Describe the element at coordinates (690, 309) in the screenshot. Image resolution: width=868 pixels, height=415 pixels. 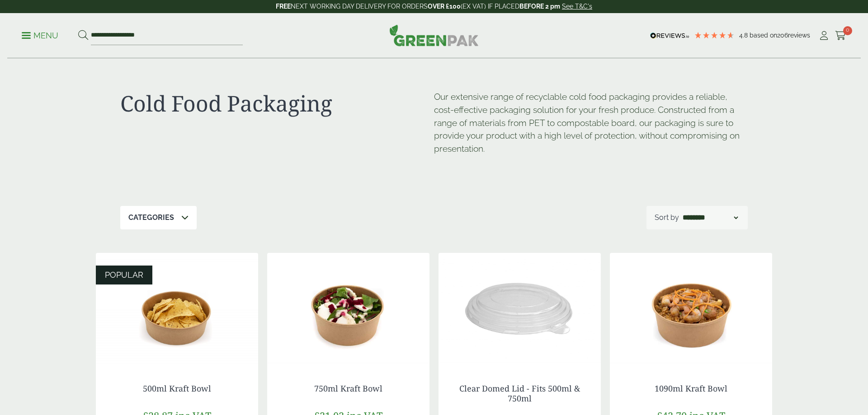
I see `a: Kraft Bowl 1090ml with Prawns and Rice` at that location.